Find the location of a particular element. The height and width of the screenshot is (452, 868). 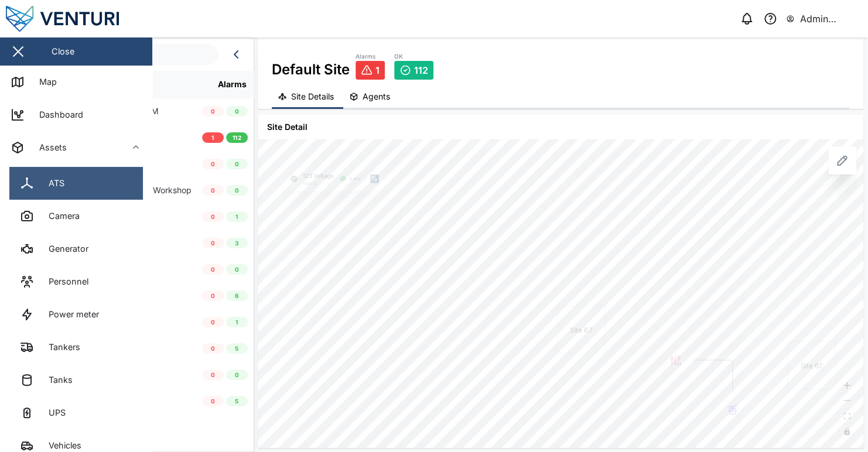

div: Tankers is located at coordinates (60, 347).